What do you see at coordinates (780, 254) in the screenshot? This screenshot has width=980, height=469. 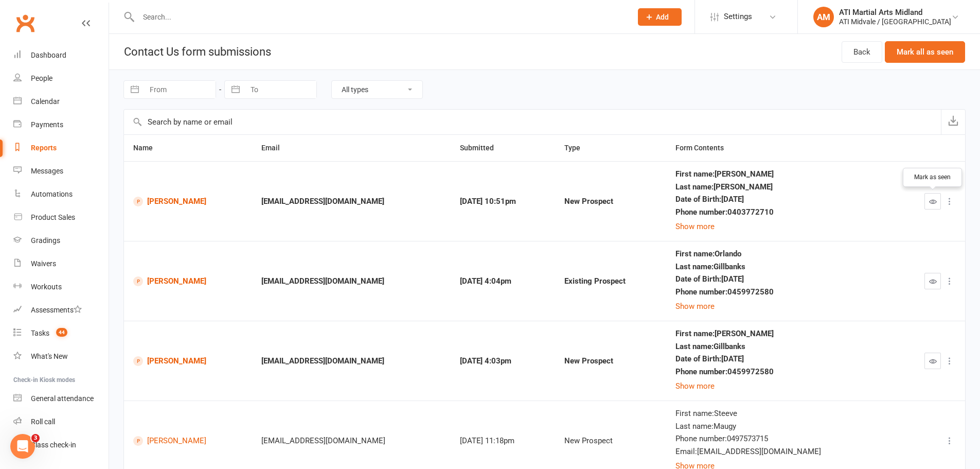 I see `div: First name : Orlando` at bounding box center [780, 254].